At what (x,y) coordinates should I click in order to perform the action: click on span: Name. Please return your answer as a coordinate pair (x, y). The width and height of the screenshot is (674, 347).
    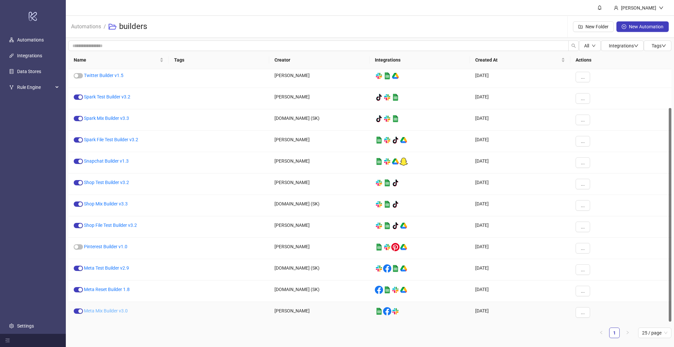
    Looking at the image, I should click on (116, 60).